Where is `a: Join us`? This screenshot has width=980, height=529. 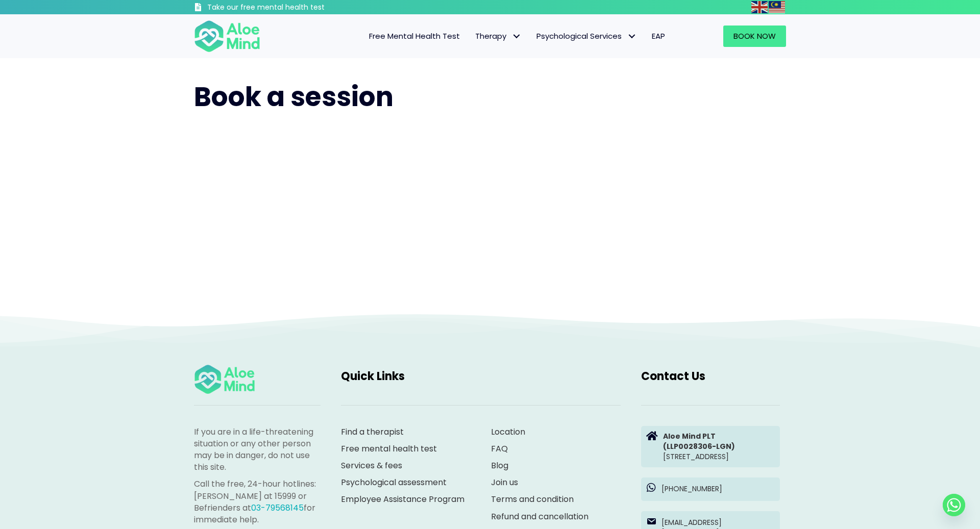 a: Join us is located at coordinates (504, 482).